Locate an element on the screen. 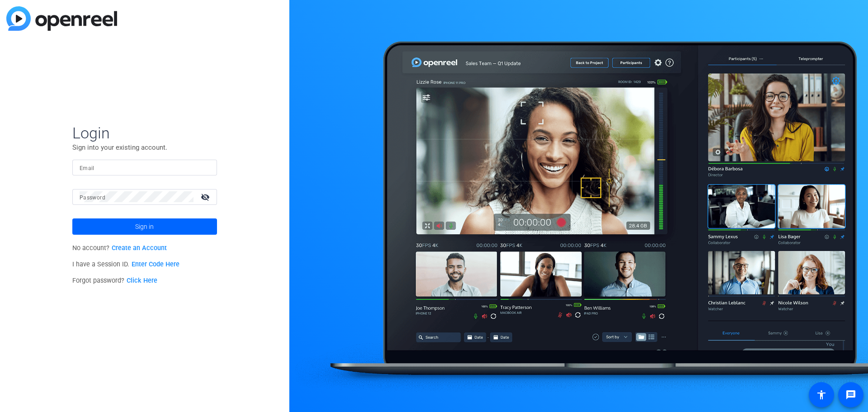 This screenshot has width=868, height=412. img: blue-gradient.svg is located at coordinates (61, 19).